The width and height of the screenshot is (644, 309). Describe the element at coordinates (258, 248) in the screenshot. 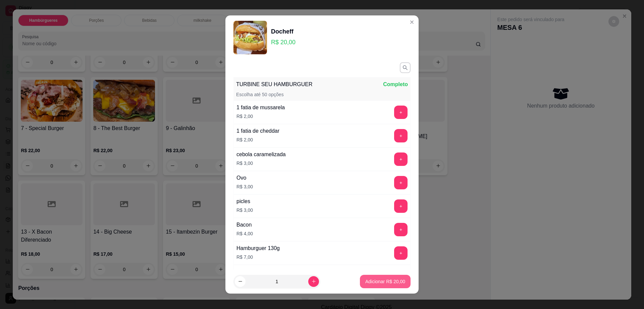

I see `div: Hamburguer 130g` at that location.